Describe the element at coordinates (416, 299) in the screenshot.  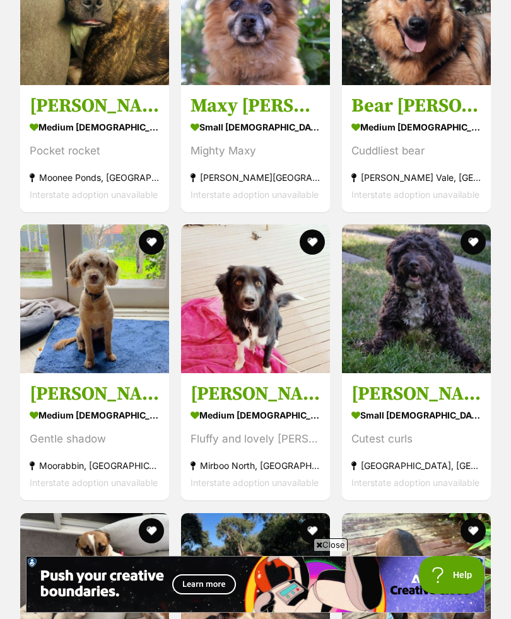
I see `img: Bertie Kumara` at that location.